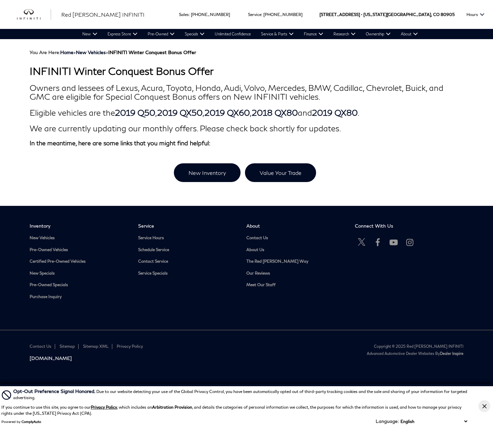 The width and height of the screenshot is (493, 426). I want to click on a: 2019 QX60, so click(227, 112).